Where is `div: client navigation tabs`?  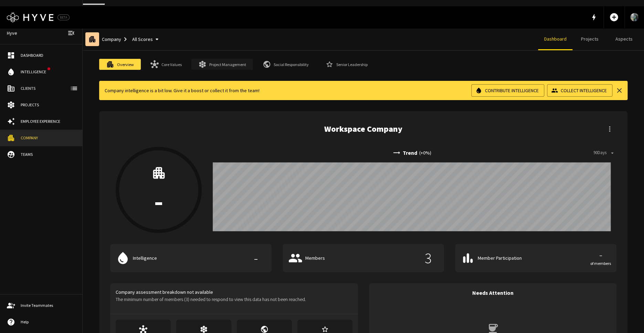 div: client navigation tabs is located at coordinates (590, 39).